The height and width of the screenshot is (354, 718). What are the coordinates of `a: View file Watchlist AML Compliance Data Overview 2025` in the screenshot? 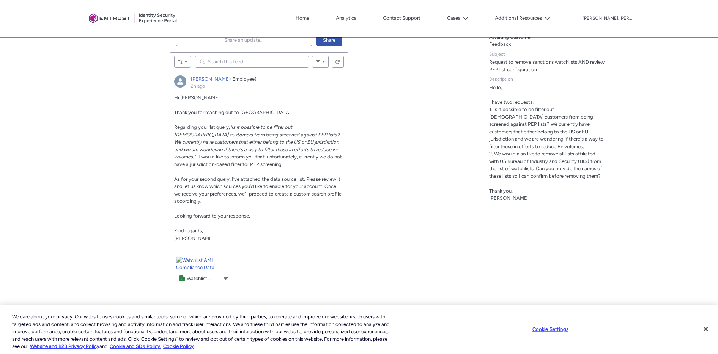 It's located at (203, 267).